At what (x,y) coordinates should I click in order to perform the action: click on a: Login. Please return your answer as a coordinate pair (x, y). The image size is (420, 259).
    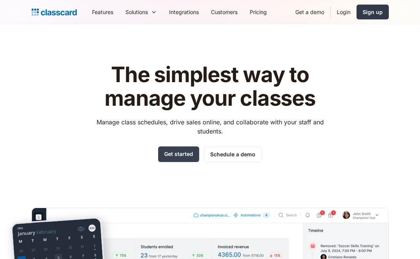
    Looking at the image, I should click on (344, 12).